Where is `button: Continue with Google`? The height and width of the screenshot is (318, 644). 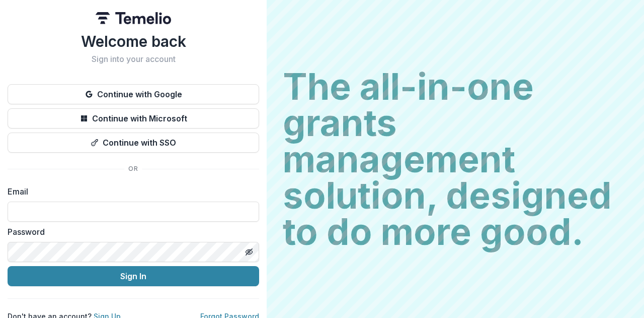 button: Continue with Google is located at coordinates (133, 94).